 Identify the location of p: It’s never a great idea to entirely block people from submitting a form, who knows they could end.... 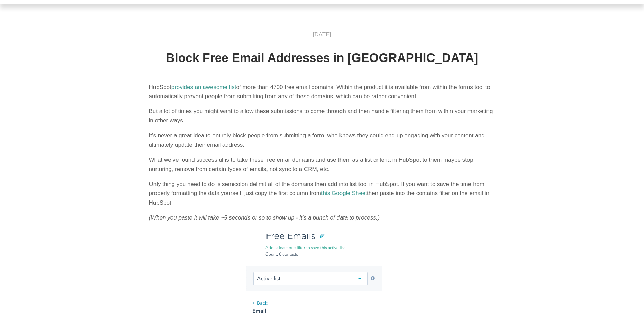
(322, 140).